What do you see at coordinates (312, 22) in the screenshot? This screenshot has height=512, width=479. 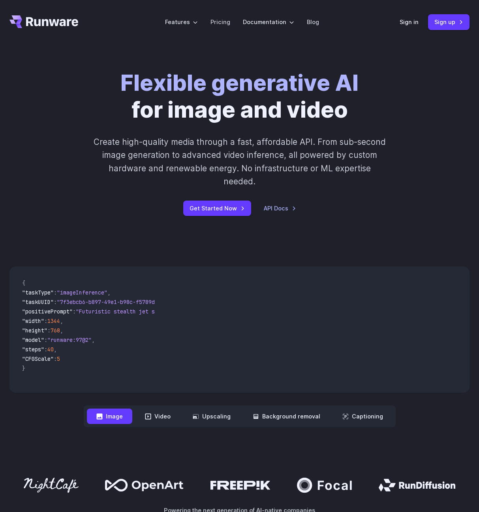 I see `a: Blog` at bounding box center [312, 22].